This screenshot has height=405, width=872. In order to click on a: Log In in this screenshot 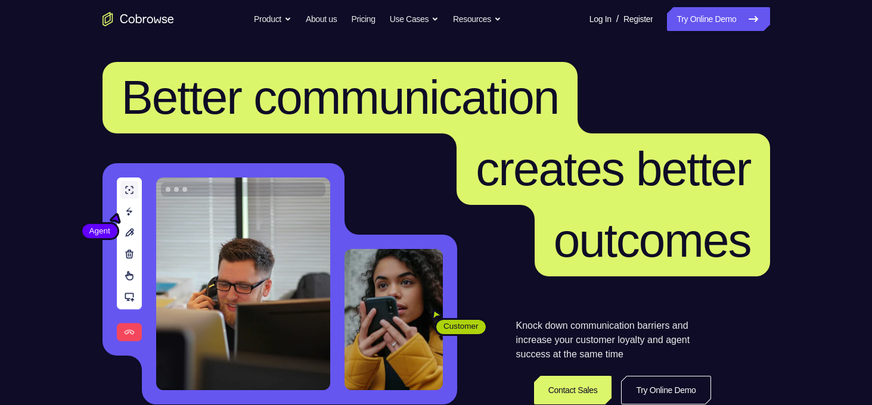, I will do `click(600, 19)`.